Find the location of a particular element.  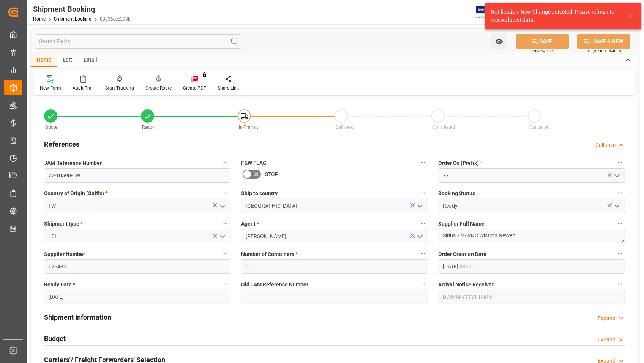

button: SAVE is located at coordinates (542, 42).